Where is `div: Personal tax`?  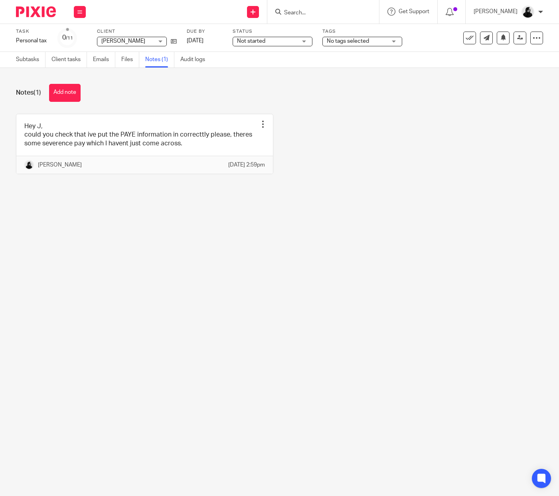
div: Personal tax is located at coordinates (32, 41).